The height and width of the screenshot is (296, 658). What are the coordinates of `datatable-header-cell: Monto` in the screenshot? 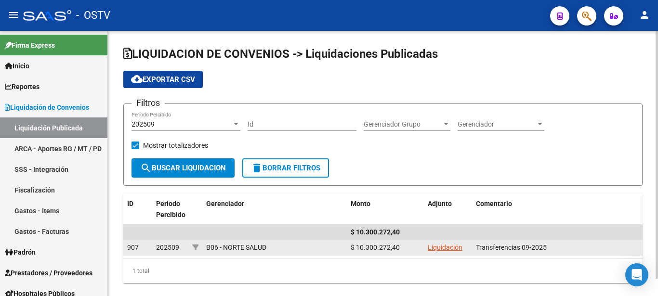 It's located at (385, 215).